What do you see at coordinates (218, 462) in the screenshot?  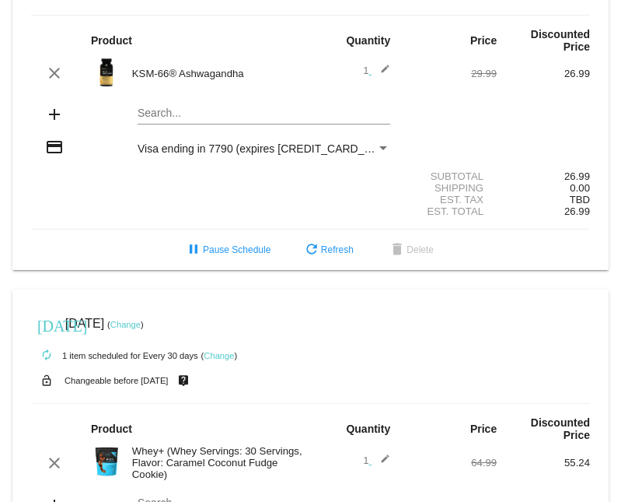 I see `div: Whey+ (Whey Servings: 30 Servings, Flavor: Caramel Coconut Fudge Cookie)` at bounding box center [218, 462].